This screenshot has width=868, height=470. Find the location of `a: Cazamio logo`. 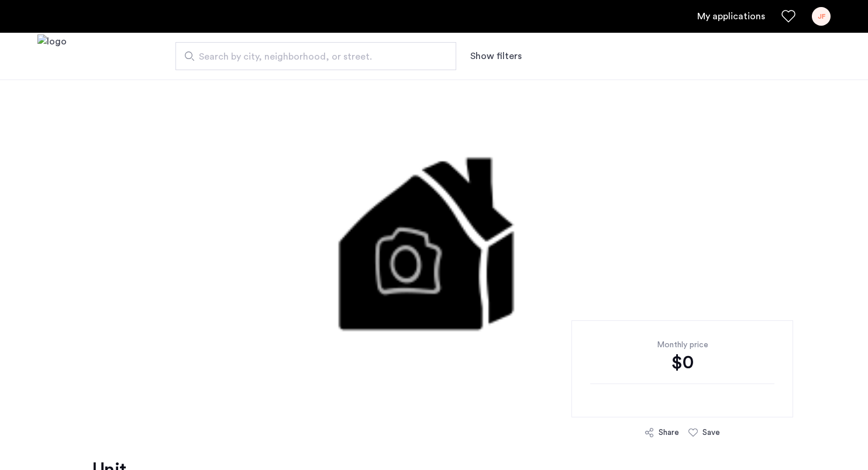

a: Cazamio logo is located at coordinates (52, 56).